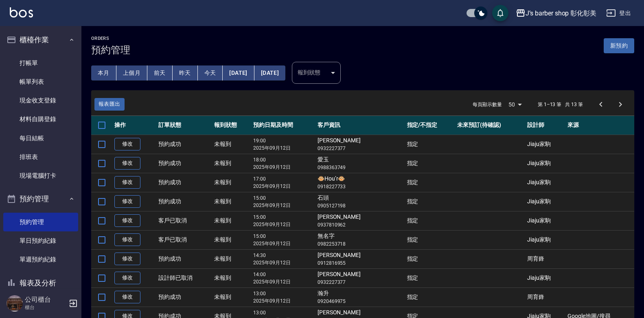 The image size is (644, 318). What do you see at coordinates (619, 13) in the screenshot?
I see `button: 登出` at bounding box center [619, 13].